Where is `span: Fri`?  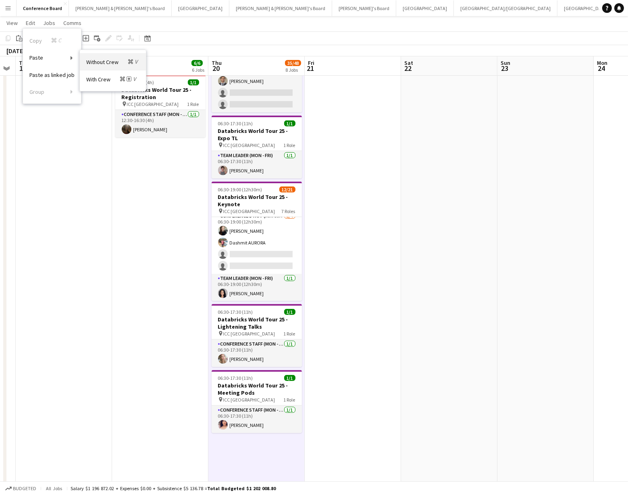
span: Fri is located at coordinates (311, 63).